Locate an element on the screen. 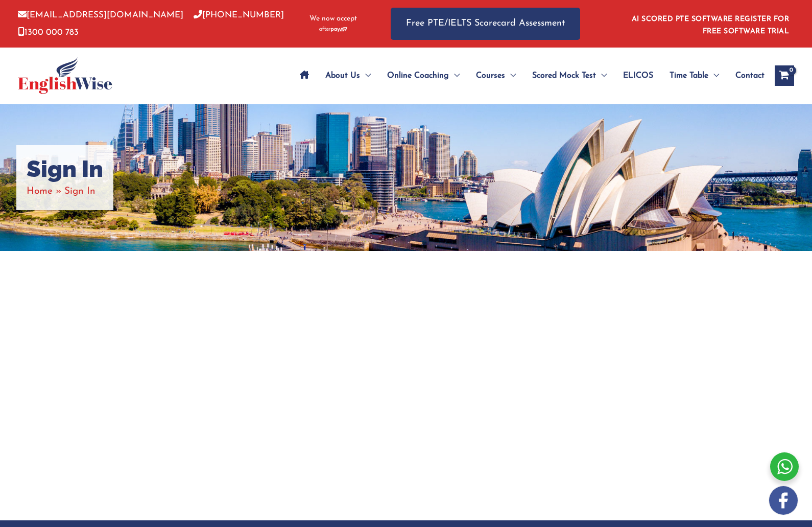  span: Online Coaching is located at coordinates (417, 76).